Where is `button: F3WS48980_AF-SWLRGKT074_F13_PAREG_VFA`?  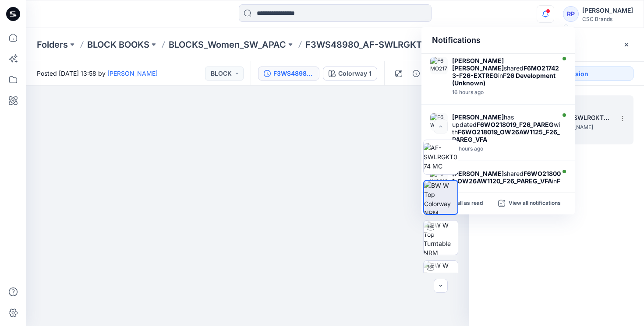
button: F3WS48980_AF-SWLRGKT074_F13_PAREG_VFA is located at coordinates (289, 74).